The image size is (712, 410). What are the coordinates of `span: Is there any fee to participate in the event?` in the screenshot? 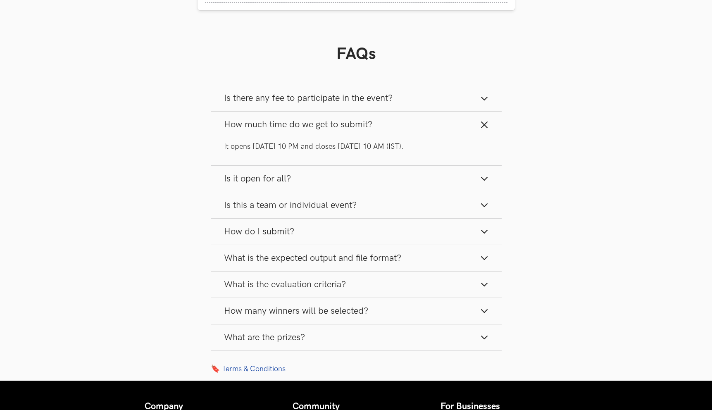 It's located at (308, 98).